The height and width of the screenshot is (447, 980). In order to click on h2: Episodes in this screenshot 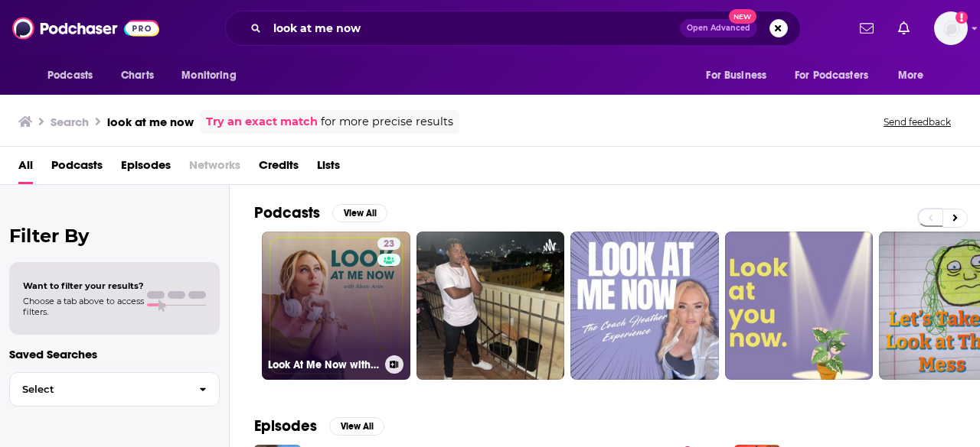, I will do `click(285, 426)`.